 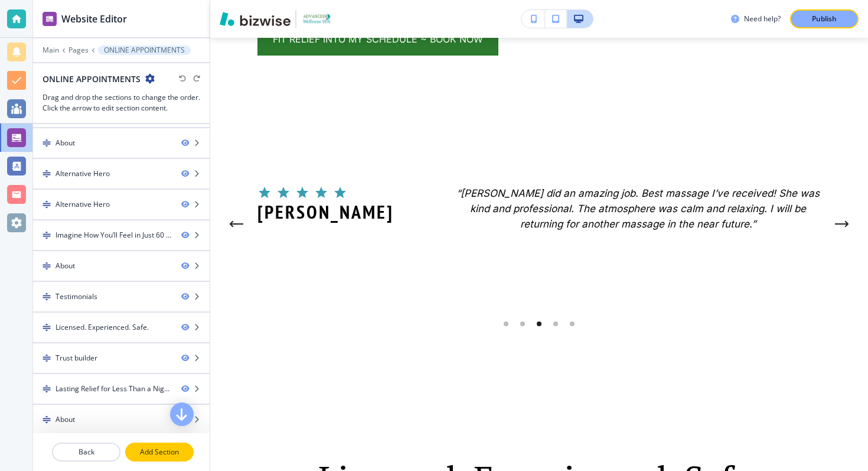 I want to click on li: Go to slide 5, so click(x=556, y=324).